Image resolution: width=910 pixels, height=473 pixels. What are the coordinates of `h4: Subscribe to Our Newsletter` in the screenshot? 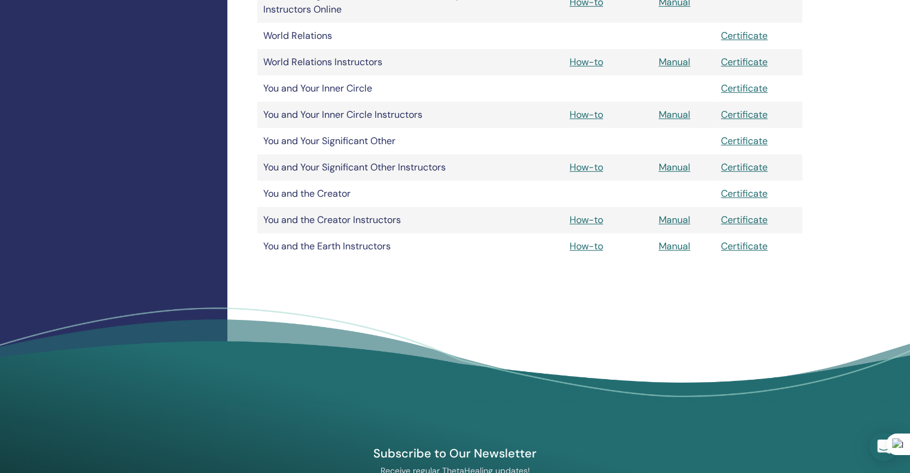 It's located at (455, 454).